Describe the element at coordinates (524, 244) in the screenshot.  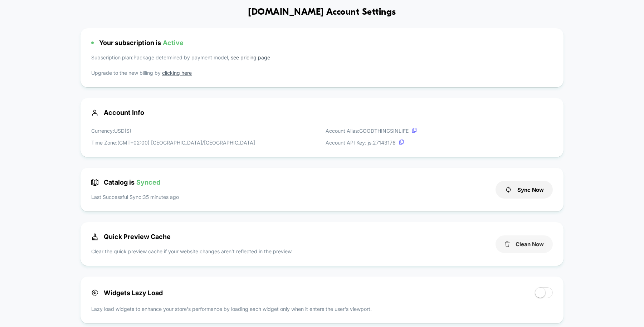
I see `button: Clean Now` at that location.